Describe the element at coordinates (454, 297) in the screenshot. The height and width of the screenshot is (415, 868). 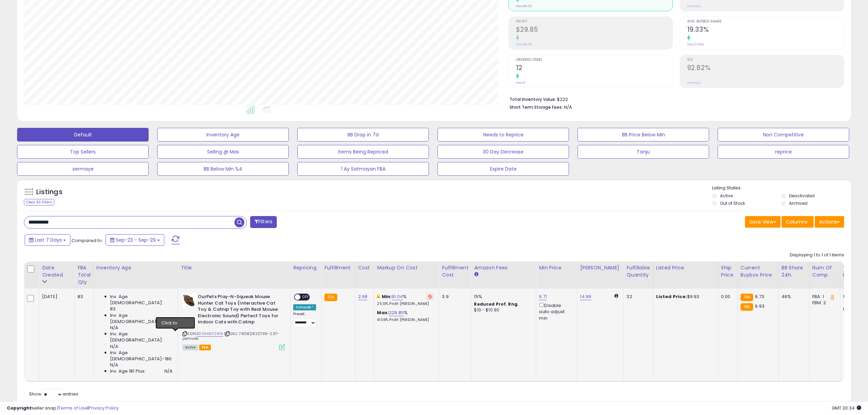
I see `div: 3.9` at that location.